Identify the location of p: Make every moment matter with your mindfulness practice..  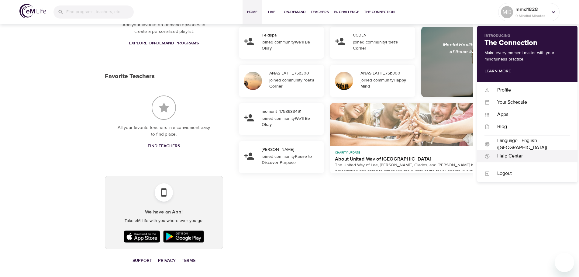
(528, 56).